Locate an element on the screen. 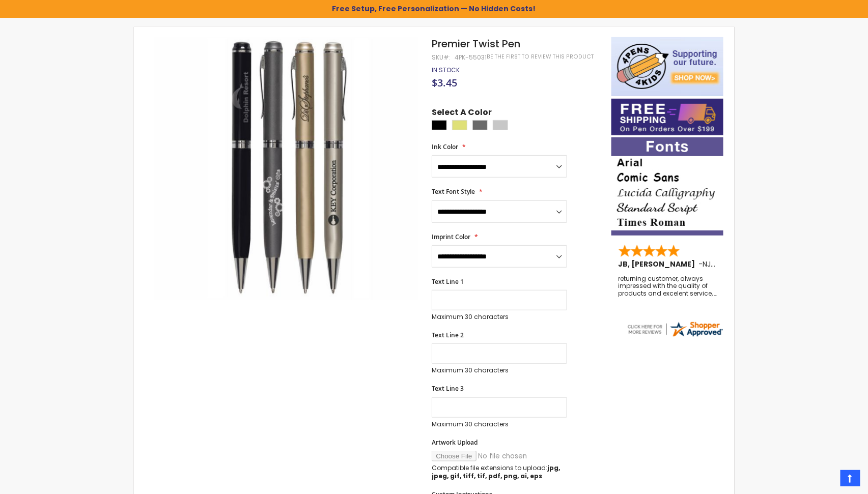 The height and width of the screenshot is (494, 868). span: Select A Color is located at coordinates (462, 114).